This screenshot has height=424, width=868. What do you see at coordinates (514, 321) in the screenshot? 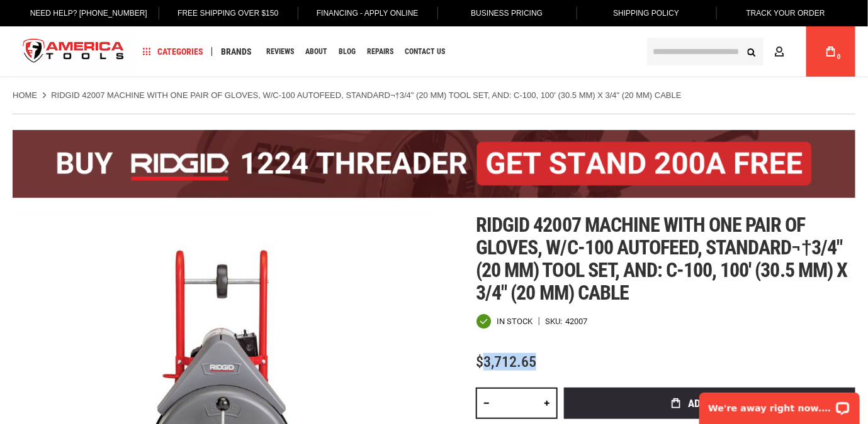
I see `span: In stock` at bounding box center [514, 321].